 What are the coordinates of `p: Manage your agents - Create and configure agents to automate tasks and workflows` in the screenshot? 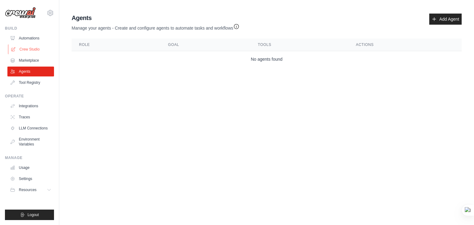 It's located at (156, 27).